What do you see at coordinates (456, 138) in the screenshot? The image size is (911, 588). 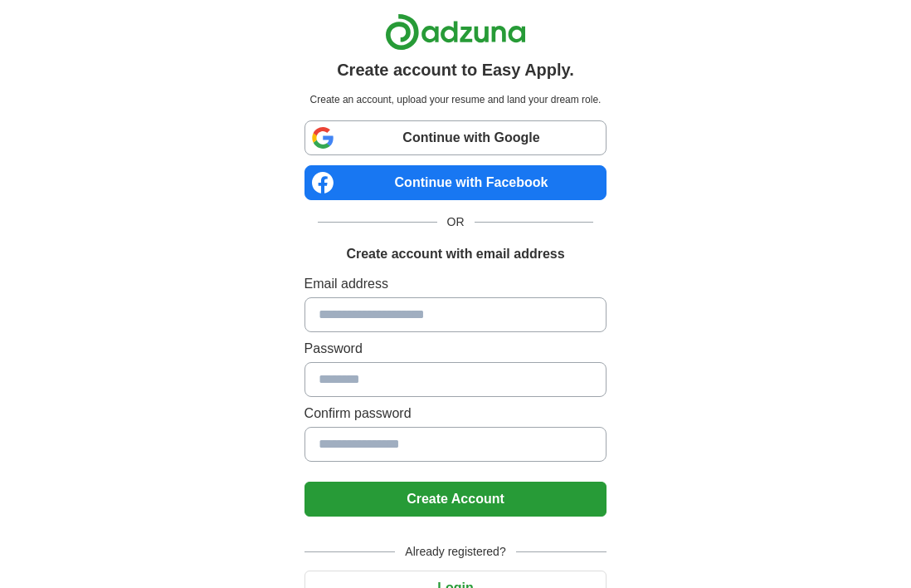 I see `a: Continue with Google` at bounding box center [456, 138].